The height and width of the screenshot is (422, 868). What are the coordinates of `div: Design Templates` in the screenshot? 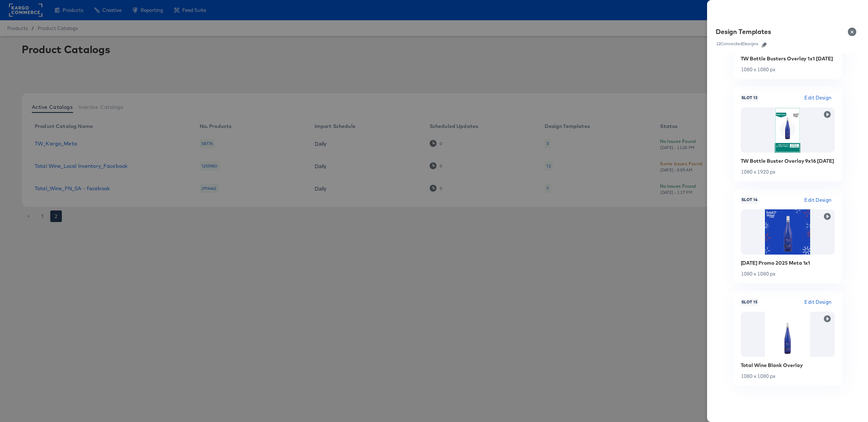 It's located at (743, 32).